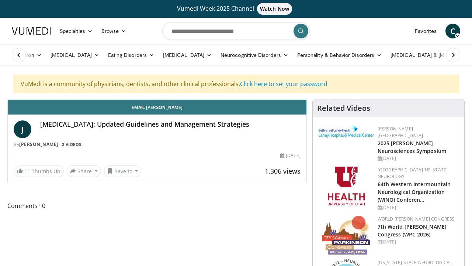  Describe the element at coordinates (84, 171) in the screenshot. I see `button: Share` at that location.